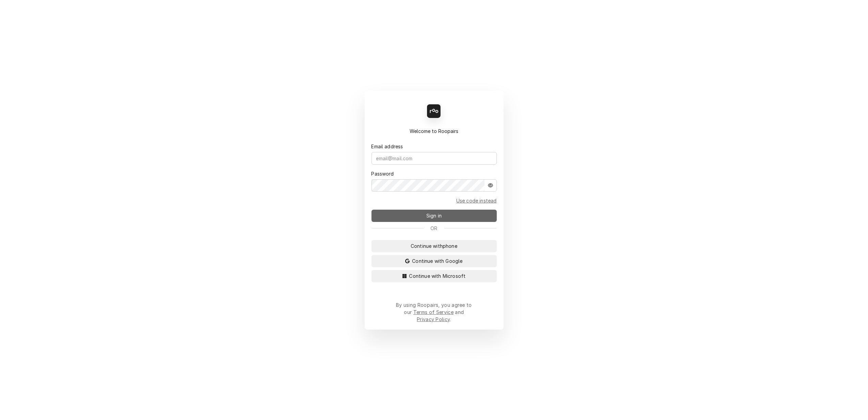 The height and width of the screenshot is (420, 868). What do you see at coordinates (434, 215) in the screenshot?
I see `span: Sign in` at bounding box center [434, 215].